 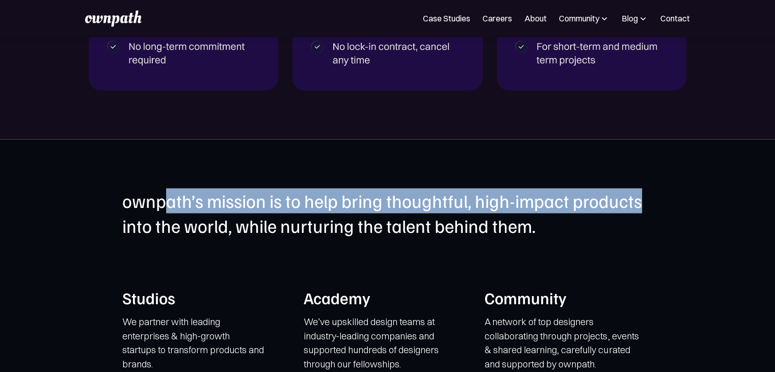 I want to click on h1: Community, so click(x=564, y=297).